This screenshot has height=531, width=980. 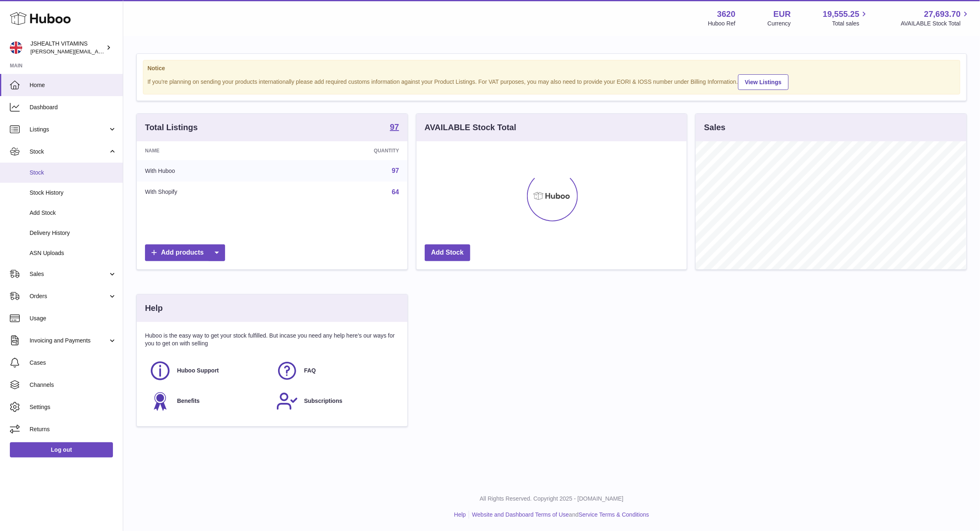 I want to click on td: With Shopify, so click(x=210, y=192).